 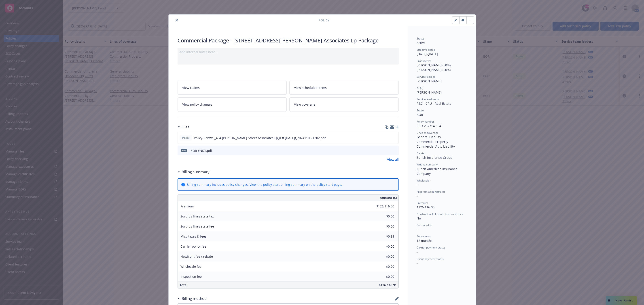 I want to click on span: Stage, so click(x=420, y=110).